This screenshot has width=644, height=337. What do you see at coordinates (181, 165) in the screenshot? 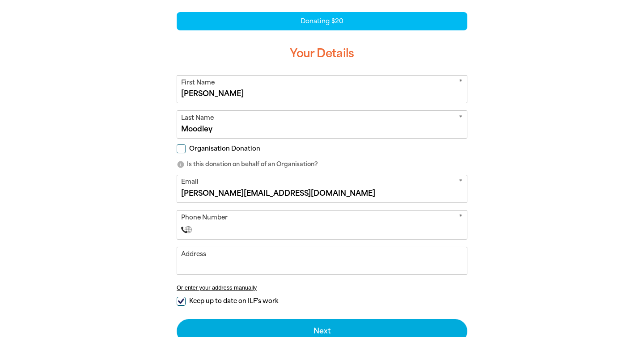
I see `i: info` at bounding box center [181, 165].